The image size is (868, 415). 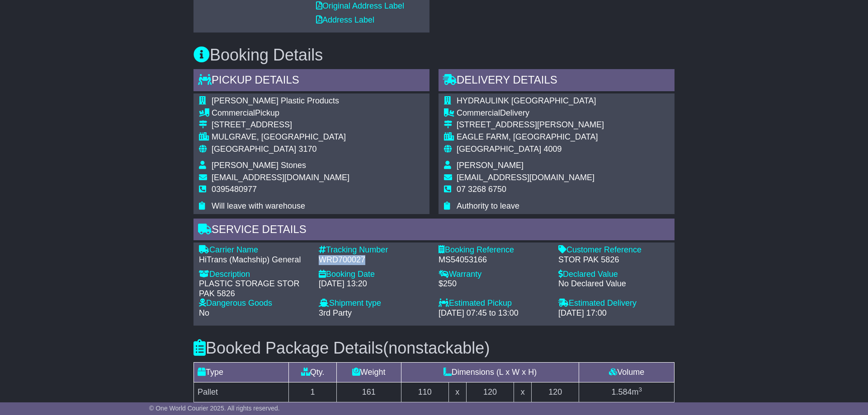 I want to click on div: Estimated Delivery, so click(x=613, y=304).